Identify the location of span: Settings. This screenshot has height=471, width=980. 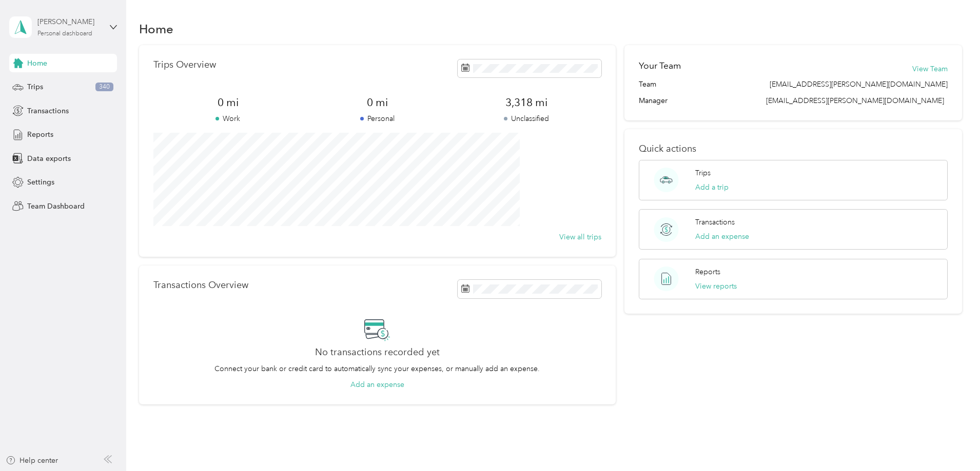
(41, 182).